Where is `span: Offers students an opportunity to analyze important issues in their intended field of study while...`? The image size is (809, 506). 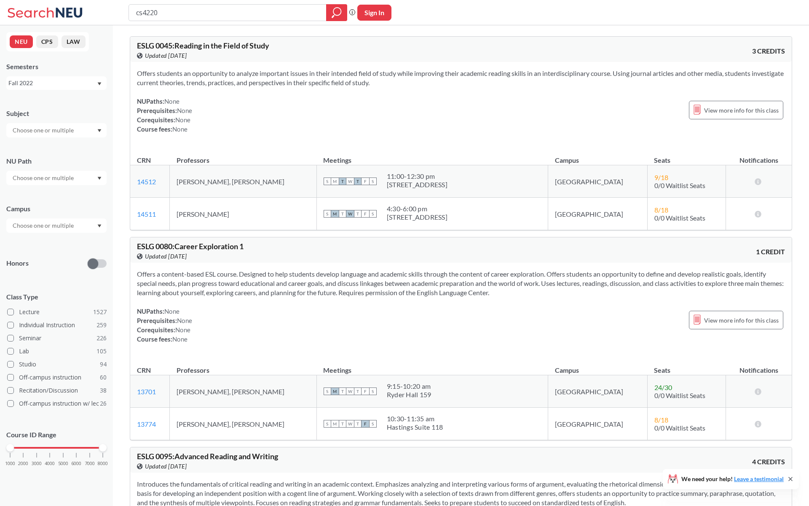 span: Offers students an opportunity to analyze important issues in their intended field of study while... is located at coordinates (460, 78).